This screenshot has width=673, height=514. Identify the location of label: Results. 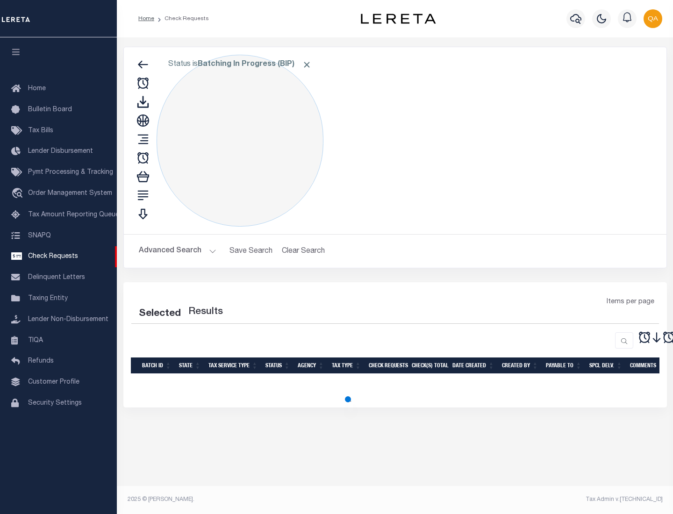
(206, 312).